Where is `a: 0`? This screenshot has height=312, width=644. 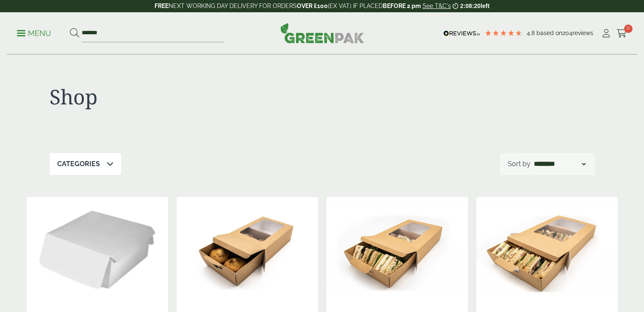 a: 0 is located at coordinates (621, 33).